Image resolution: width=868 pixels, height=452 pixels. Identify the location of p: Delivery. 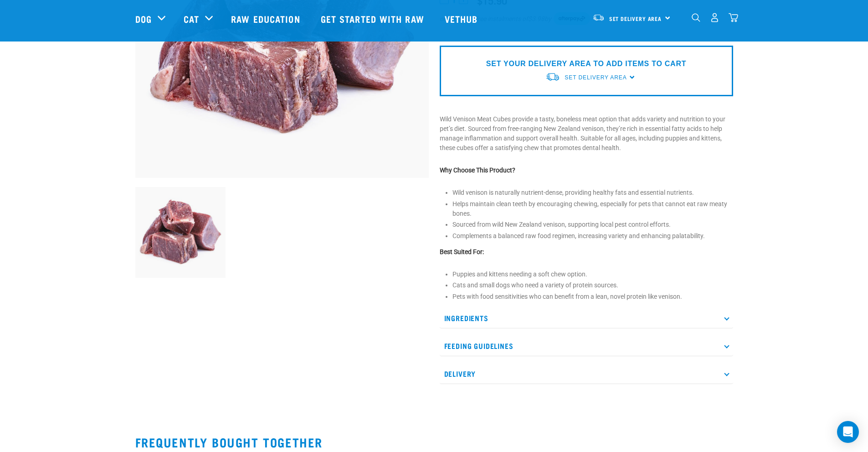
(586, 374).